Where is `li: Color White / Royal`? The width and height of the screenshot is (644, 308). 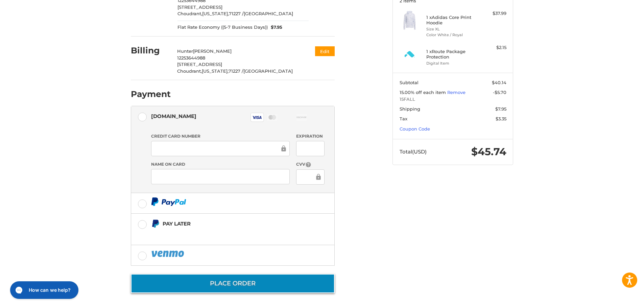
li: Color White / Royal is located at coordinates (452, 35).